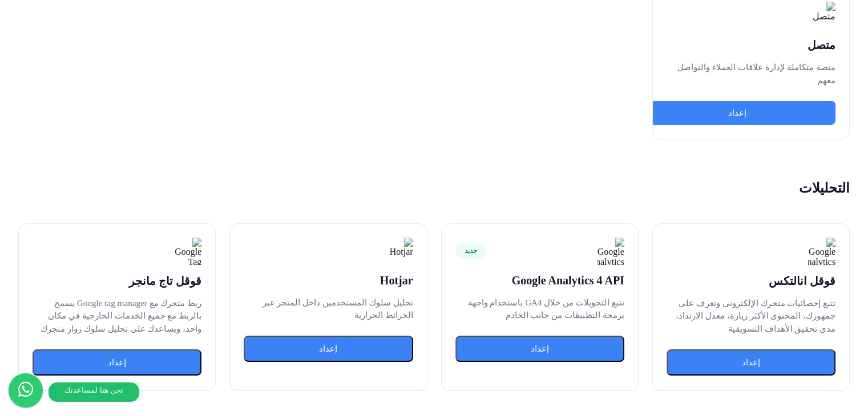 The height and width of the screenshot is (416, 868). I want to click on p: منصة متكاملة لإدارة علاقات العملاء والتواصل معهم, so click(751, 74).